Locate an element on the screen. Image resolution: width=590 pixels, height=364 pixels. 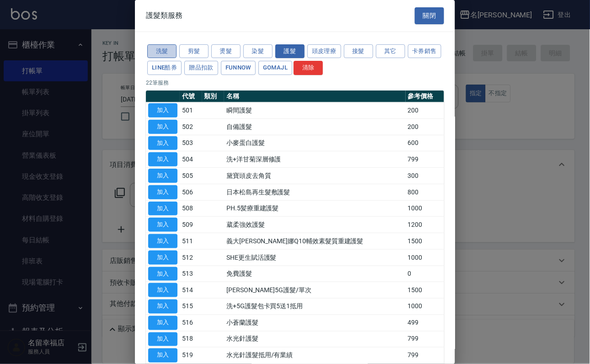
td: 513 is located at coordinates (191, 273).